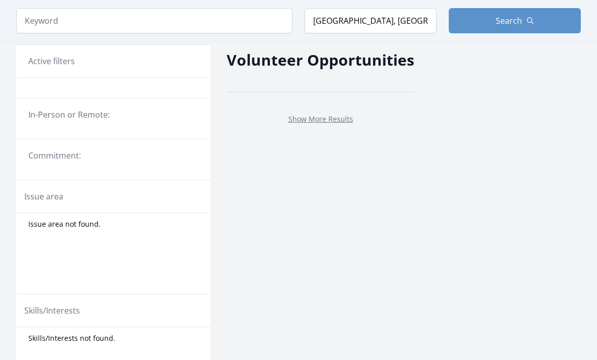 The width and height of the screenshot is (597, 360). Describe the element at coordinates (113, 156) in the screenshot. I see `legend: Commitment:` at that location.